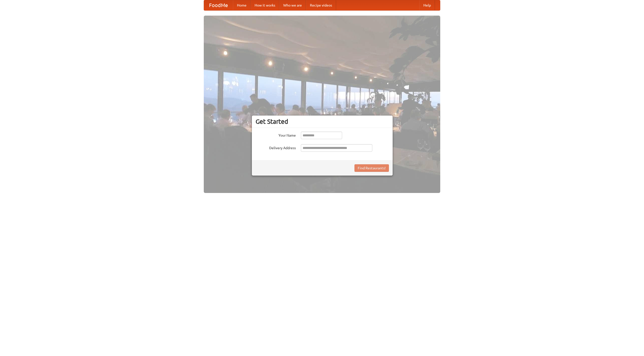 The height and width of the screenshot is (356, 644). I want to click on a: Recipe videos, so click(321, 5).